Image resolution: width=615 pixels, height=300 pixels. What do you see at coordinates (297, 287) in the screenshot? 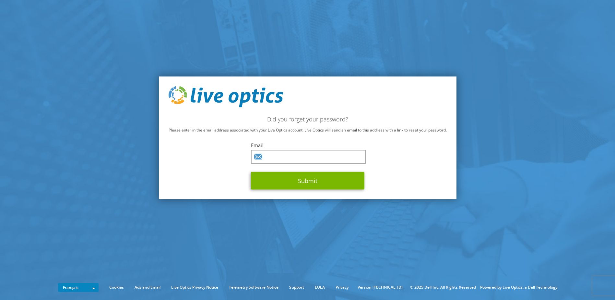
I see `a: Support` at bounding box center [297, 287].